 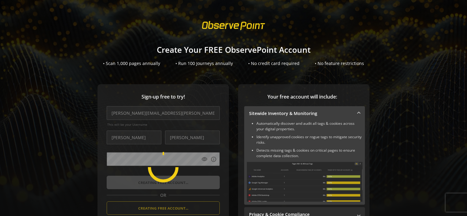 I want to click on li: Detects missing tags & cookies on critical pages to ensure complete data collection., so click(x=309, y=153).